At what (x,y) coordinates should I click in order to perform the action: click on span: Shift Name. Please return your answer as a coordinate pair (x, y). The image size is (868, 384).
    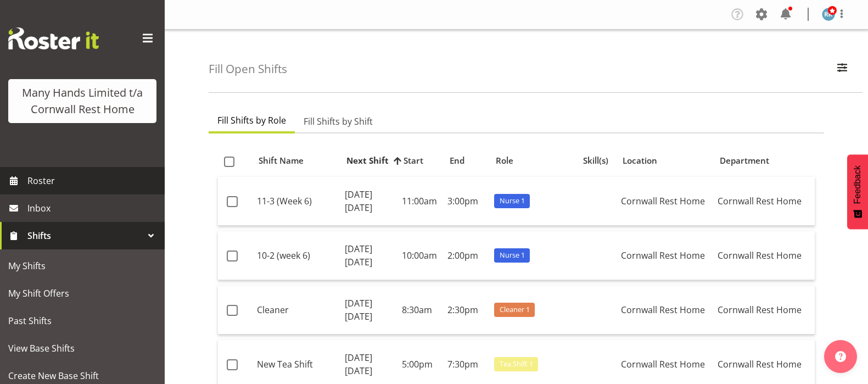
    Looking at the image, I should click on (281, 160).